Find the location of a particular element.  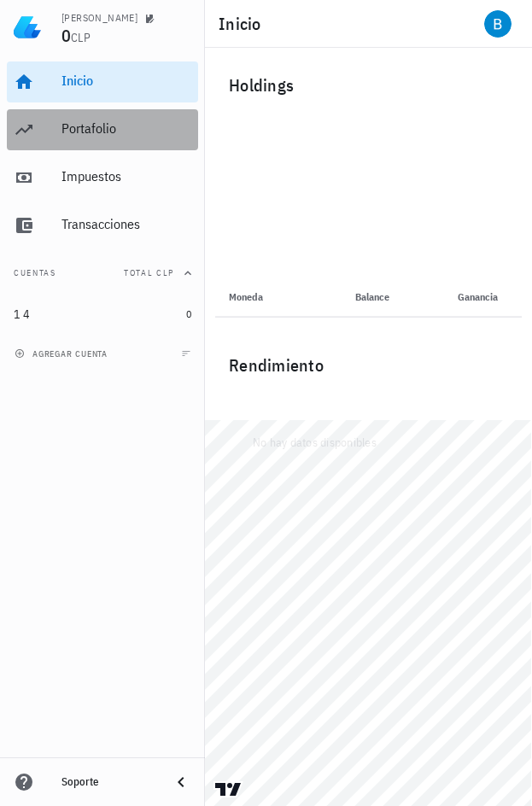

a: Charting by TradingView is located at coordinates (228, 789).